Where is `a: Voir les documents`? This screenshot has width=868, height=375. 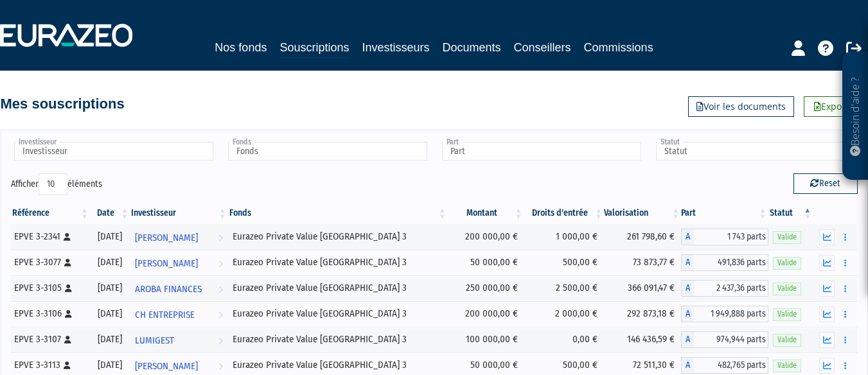 a: Voir les documents is located at coordinates (741, 106).